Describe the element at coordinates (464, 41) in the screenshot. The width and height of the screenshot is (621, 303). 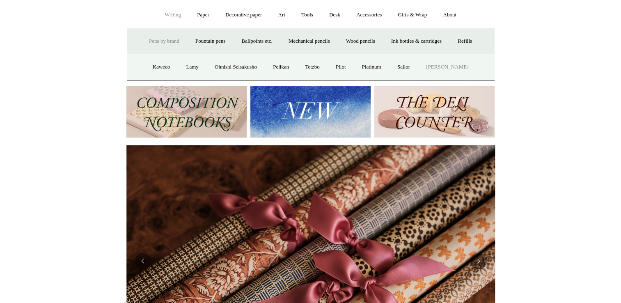
I see `a: Refills` at that location.